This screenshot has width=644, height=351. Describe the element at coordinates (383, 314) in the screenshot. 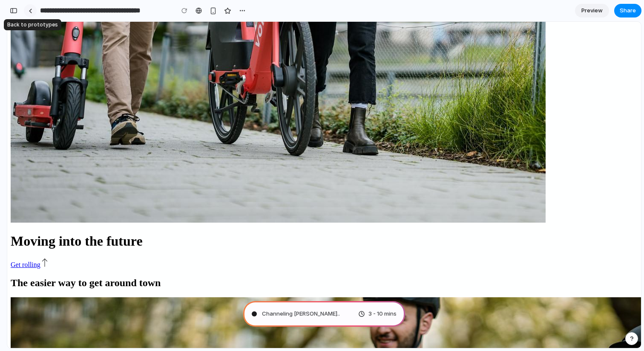

I see `span: 3 - 10 mins` at that location.